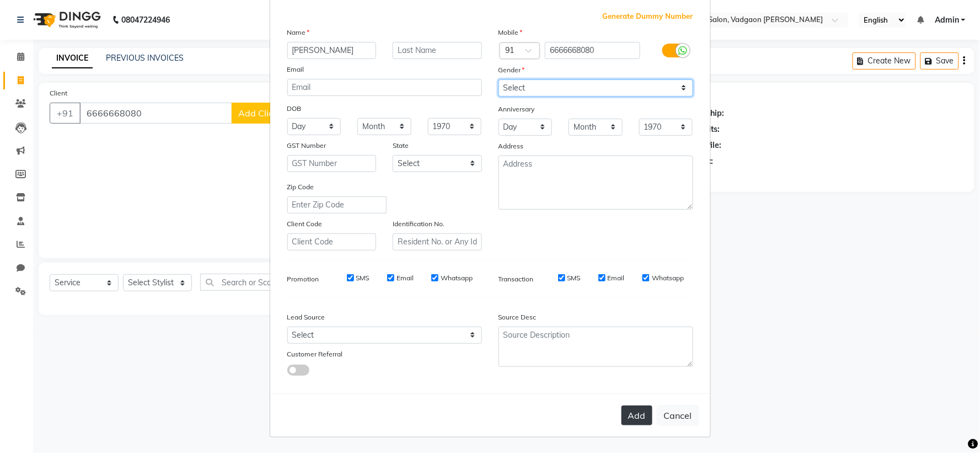 The width and height of the screenshot is (980, 453). I want to click on button: Cancel, so click(678, 415).